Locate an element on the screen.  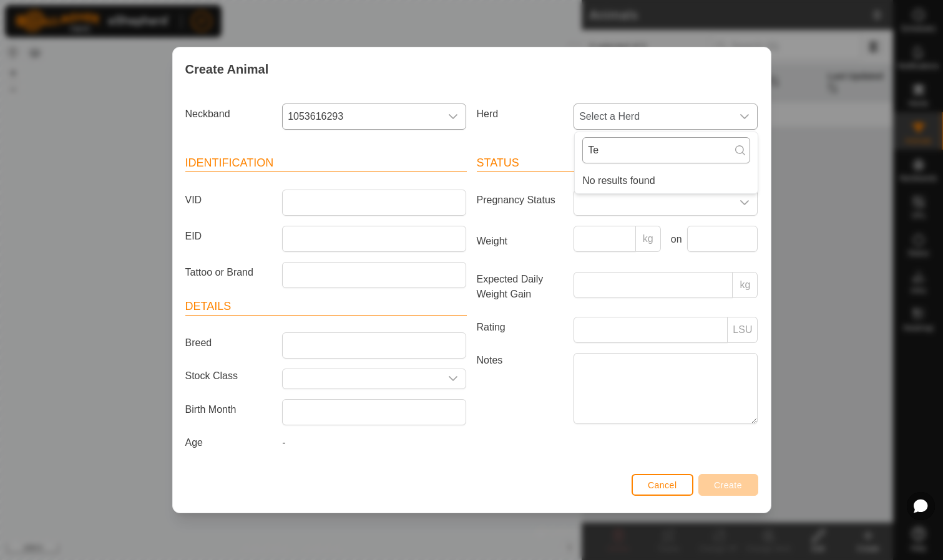
span: Select a Herd is located at coordinates (652, 117).